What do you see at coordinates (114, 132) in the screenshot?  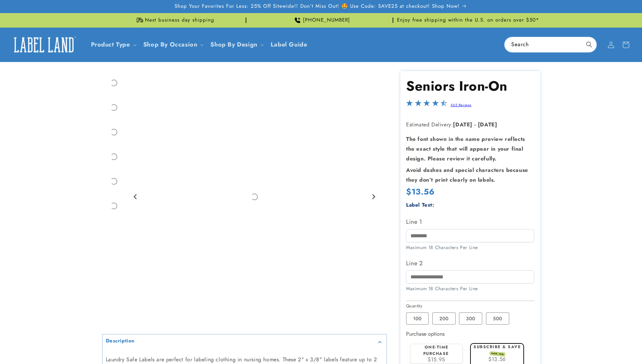 I see `div: Go to slide 3` at bounding box center [114, 132].